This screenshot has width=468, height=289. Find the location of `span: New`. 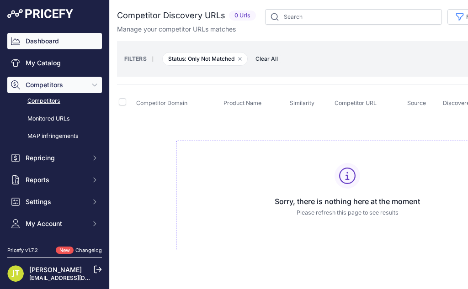

span: New is located at coordinates (64, 250).